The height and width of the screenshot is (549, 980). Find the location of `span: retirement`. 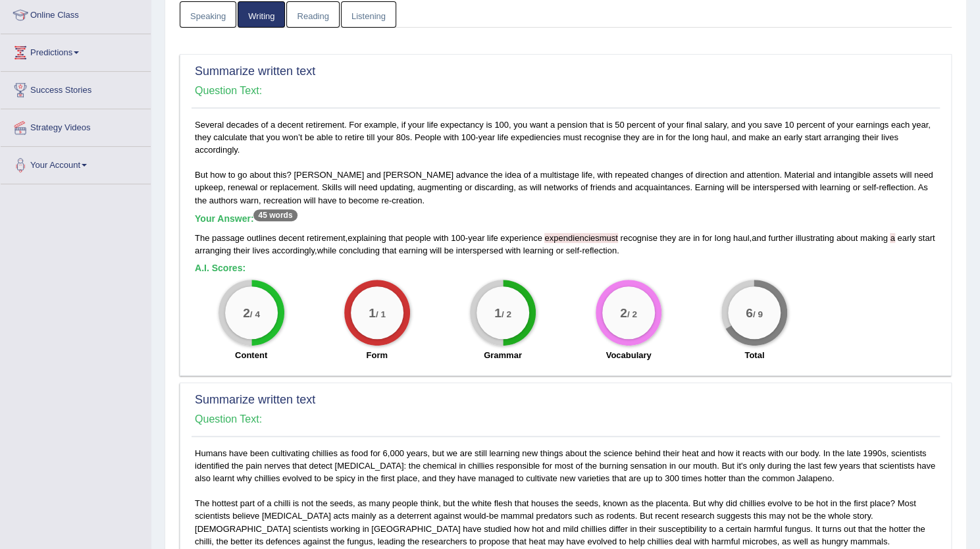

span: retirement is located at coordinates (326, 237).